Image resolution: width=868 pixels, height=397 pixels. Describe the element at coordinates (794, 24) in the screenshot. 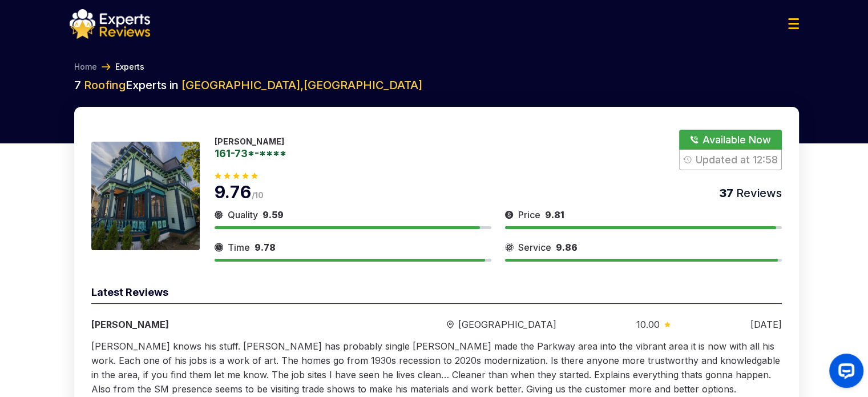

I see `img: Menu Icon` at that location.